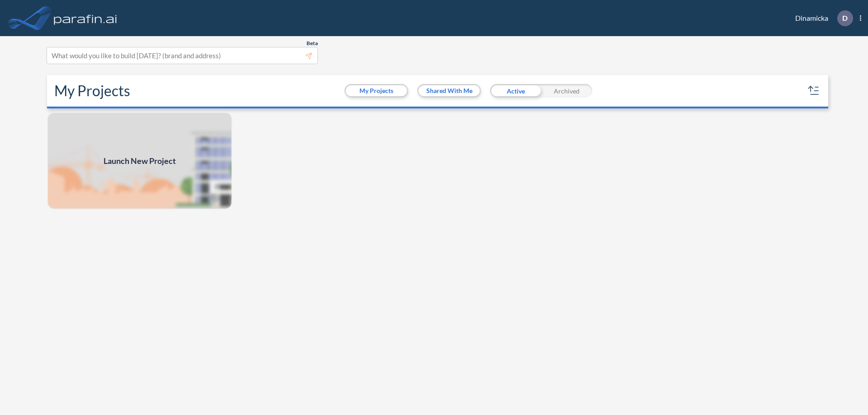 This screenshot has width=868, height=415. I want to click on button: Shared With Me, so click(449, 91).